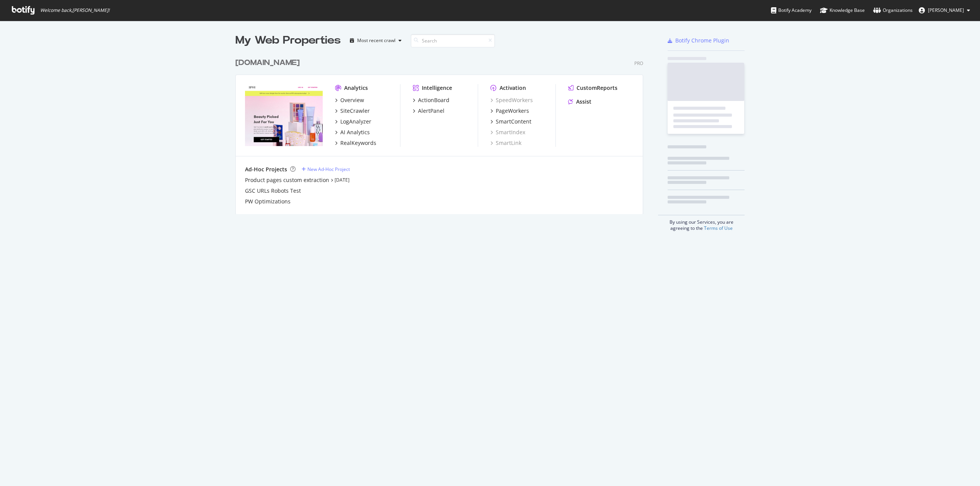 The image size is (980, 486). Describe the element at coordinates (428, 111) in the screenshot. I see `a: AlertPanel` at that location.